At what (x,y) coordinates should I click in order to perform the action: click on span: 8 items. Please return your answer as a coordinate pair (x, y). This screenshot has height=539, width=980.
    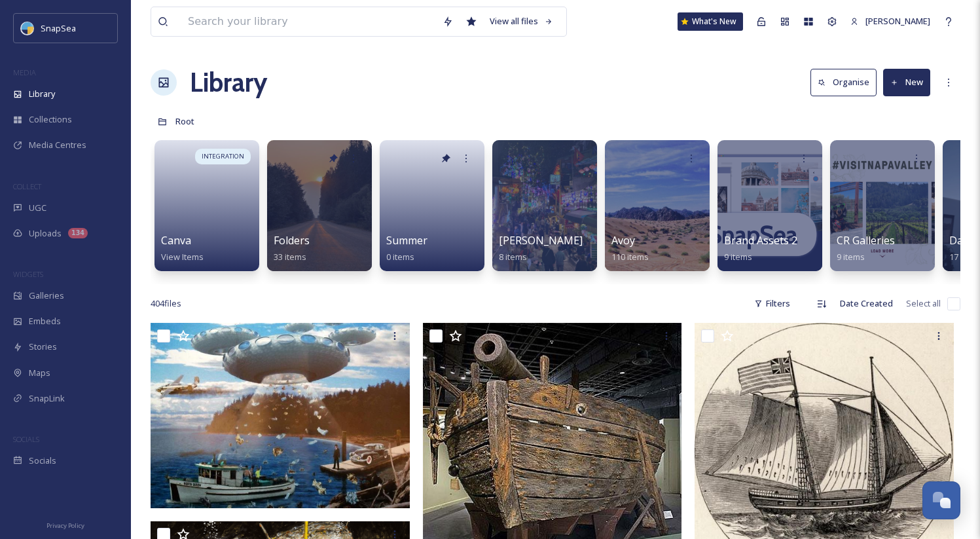
    Looking at the image, I should click on (513, 257).